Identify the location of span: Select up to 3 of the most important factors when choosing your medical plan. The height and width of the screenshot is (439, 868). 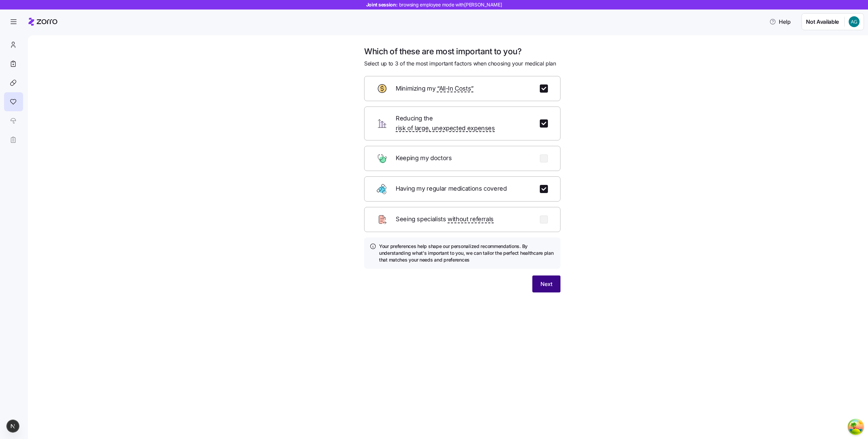
(460, 63).